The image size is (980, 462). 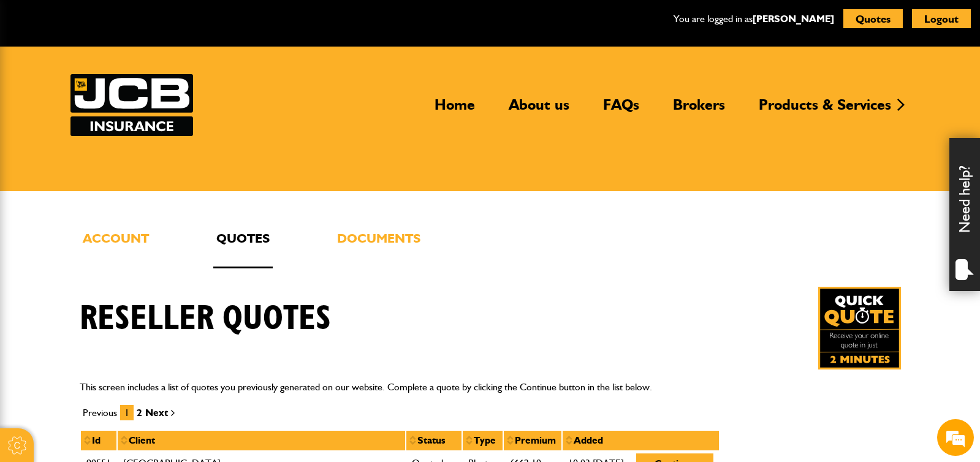 I want to click on a: Documents, so click(x=379, y=248).